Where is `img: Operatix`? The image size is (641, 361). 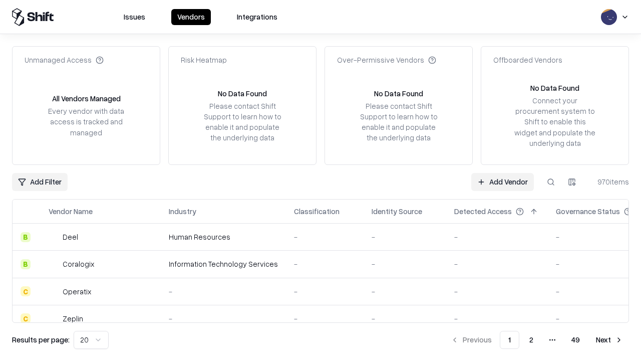 img: Operatix is located at coordinates (54, 291).